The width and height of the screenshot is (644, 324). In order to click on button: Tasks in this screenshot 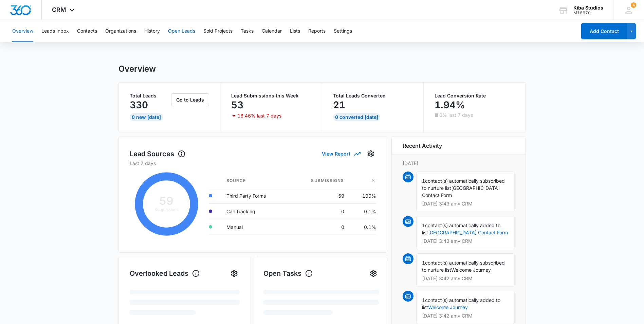, I will do `click(247, 31)`.